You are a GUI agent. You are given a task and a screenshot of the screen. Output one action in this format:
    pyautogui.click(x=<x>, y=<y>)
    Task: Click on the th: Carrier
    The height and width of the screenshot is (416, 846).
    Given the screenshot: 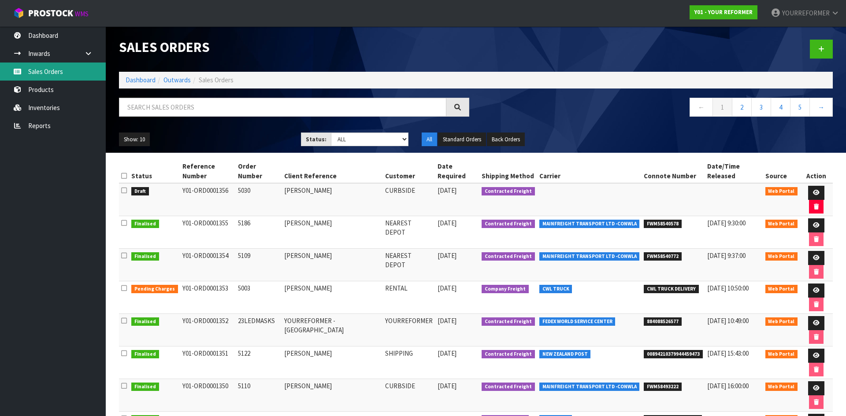 What is the action you would take?
    pyautogui.click(x=590, y=171)
    